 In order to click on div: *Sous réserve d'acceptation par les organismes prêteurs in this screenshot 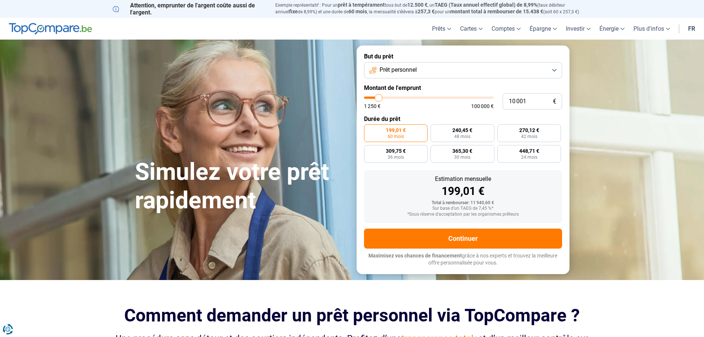, I will do `click(463, 214)`.